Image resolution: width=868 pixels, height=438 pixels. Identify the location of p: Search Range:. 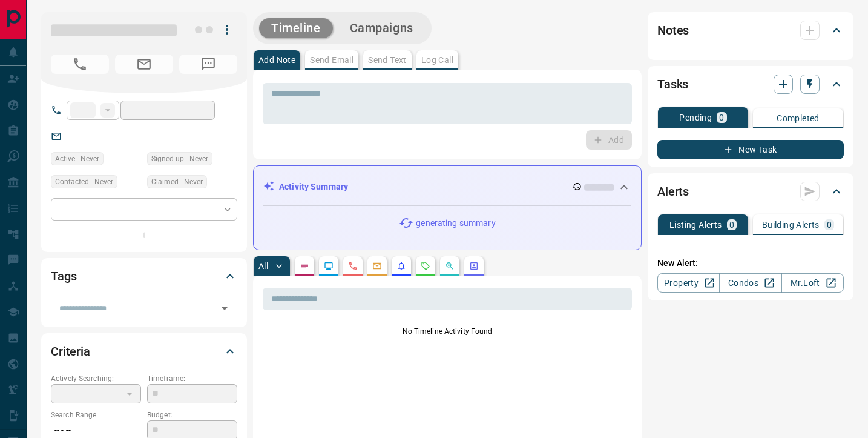
(96, 415).